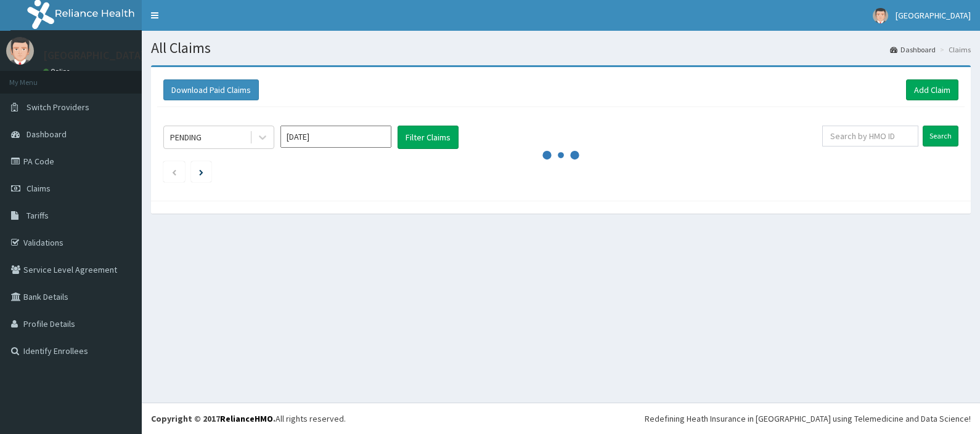 The image size is (980, 434). I want to click on svg: audio-loading, so click(561, 155).